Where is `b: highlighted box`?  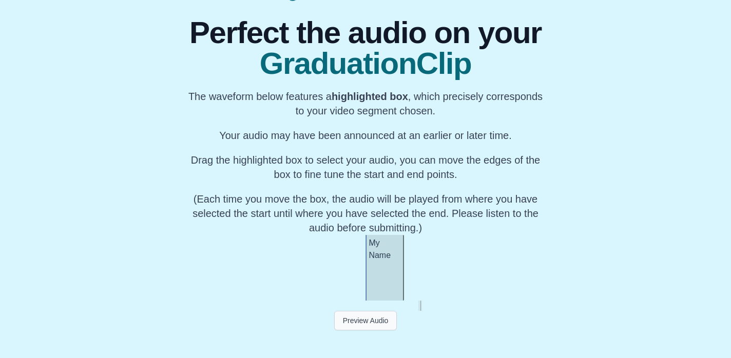 b: highlighted box is located at coordinates (370, 97).